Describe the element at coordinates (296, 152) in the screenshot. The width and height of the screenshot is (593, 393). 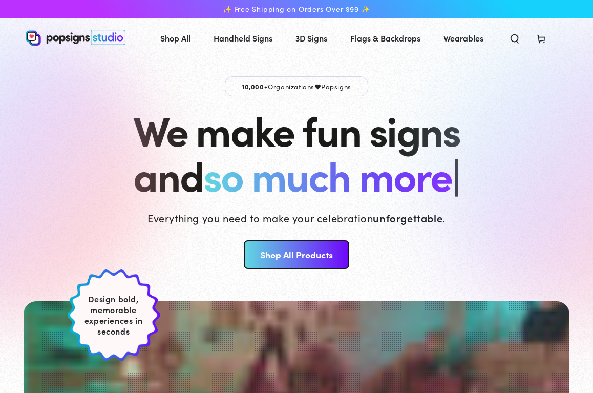
I see `h1: We make fun signs and` at that location.